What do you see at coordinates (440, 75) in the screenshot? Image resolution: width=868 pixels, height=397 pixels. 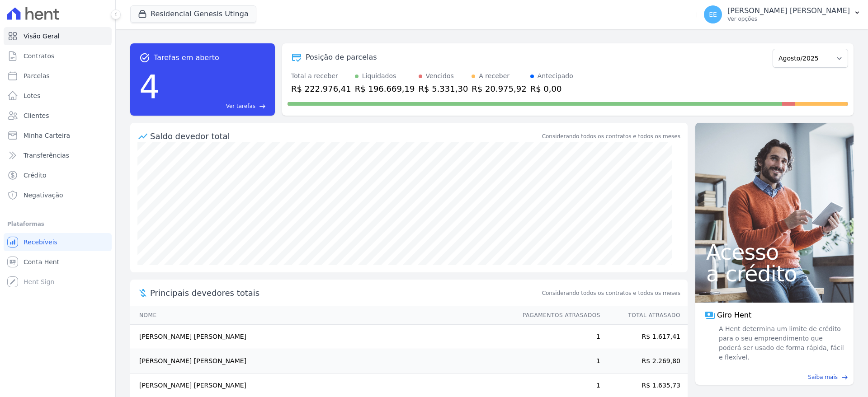 I see `div: Vencidos` at bounding box center [440, 75].